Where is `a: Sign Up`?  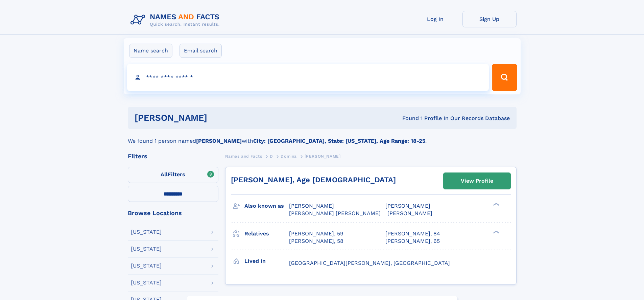
a: Sign Up is located at coordinates (489, 19).